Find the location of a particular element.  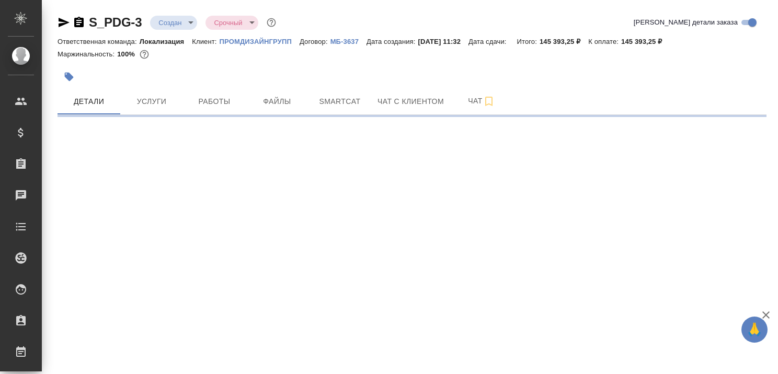

button: Добавить тэг is located at coordinates (69, 77).